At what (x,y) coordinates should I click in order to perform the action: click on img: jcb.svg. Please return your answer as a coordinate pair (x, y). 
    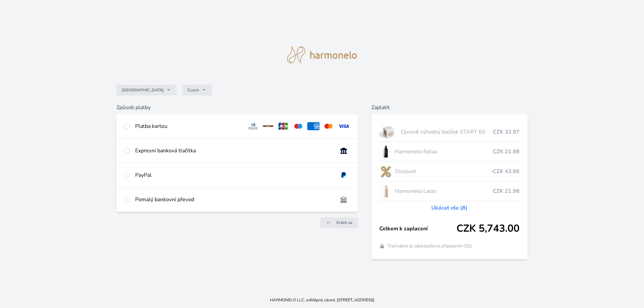
    Looking at the image, I should click on (283, 126).